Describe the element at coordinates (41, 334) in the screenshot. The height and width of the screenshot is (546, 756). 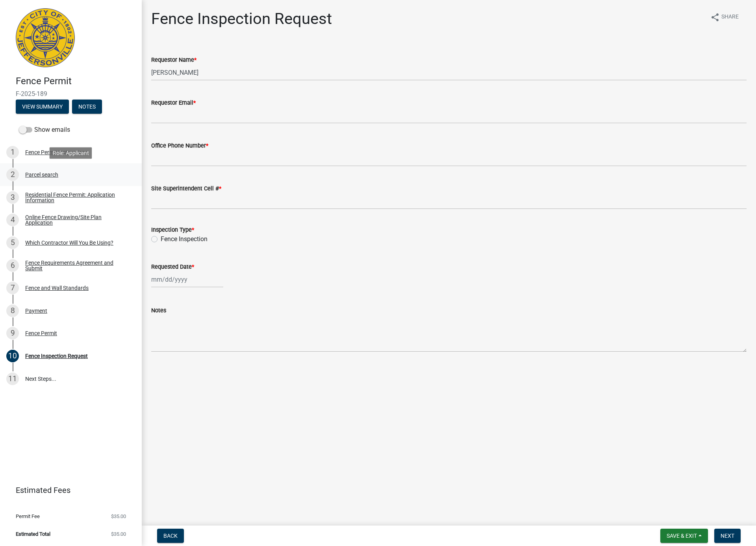
I see `div: Fence Permit` at that location.